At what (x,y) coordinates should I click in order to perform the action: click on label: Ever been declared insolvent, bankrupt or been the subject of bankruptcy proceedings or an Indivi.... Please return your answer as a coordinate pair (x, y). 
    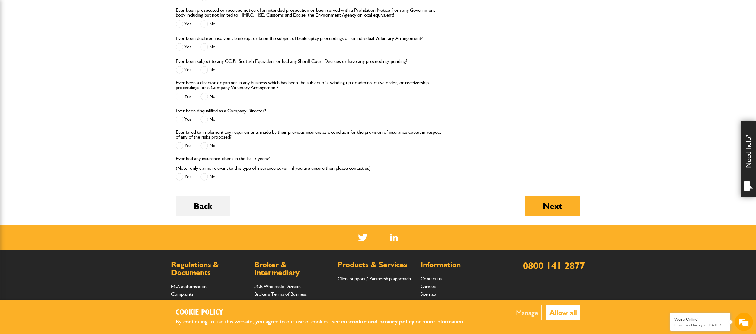
    Looking at the image, I should click on (299, 38).